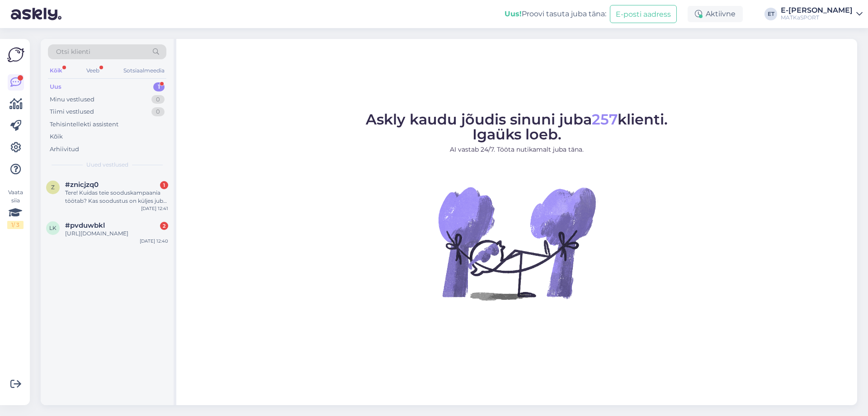 This screenshot has width=868, height=416. What do you see at coordinates (116, 225) in the screenshot?
I see `font: Tere! Kuidas teie sooduskampaania töötab? Kas soodustus on küljes juba kampaanias toodetel või pe...` at bounding box center [116, 225].